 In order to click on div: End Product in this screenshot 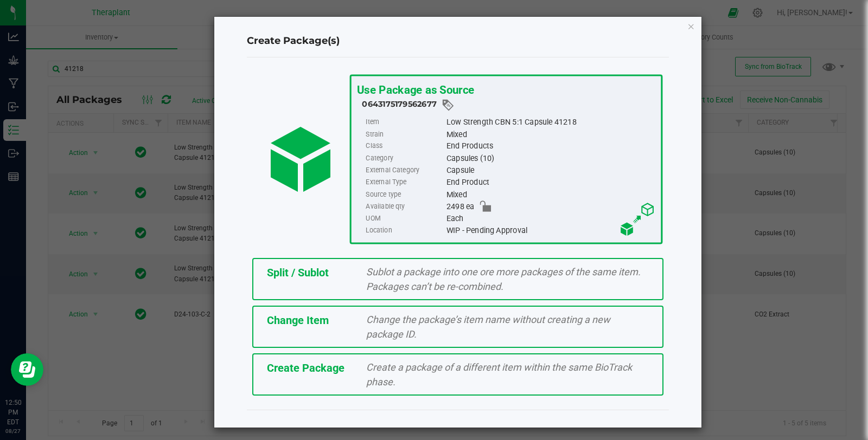, I will do `click(550, 183)`.